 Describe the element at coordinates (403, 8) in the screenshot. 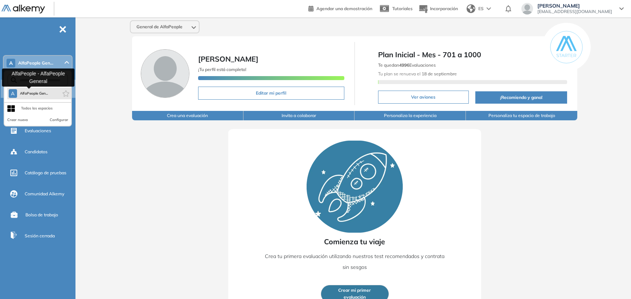

I see `font: Tutoriales` at that location.